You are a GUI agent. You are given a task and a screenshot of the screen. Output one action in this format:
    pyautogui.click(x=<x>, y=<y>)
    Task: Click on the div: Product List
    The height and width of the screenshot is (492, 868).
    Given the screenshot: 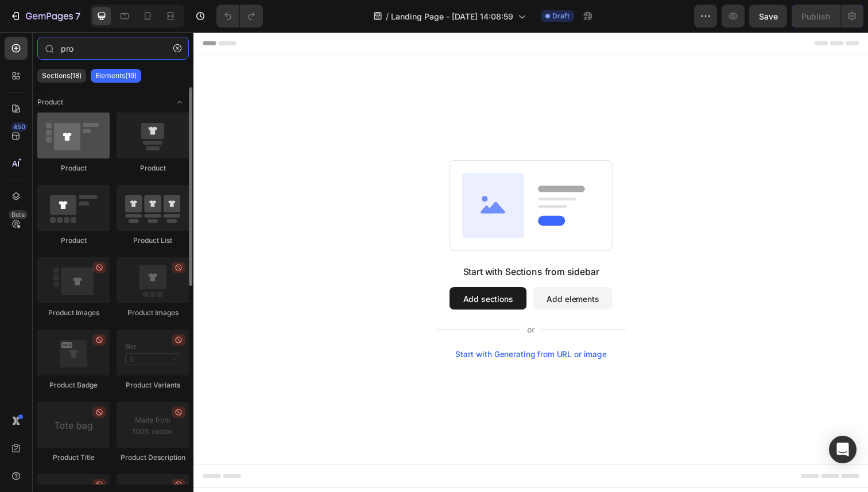 What is the action you would take?
    pyautogui.click(x=152, y=240)
    